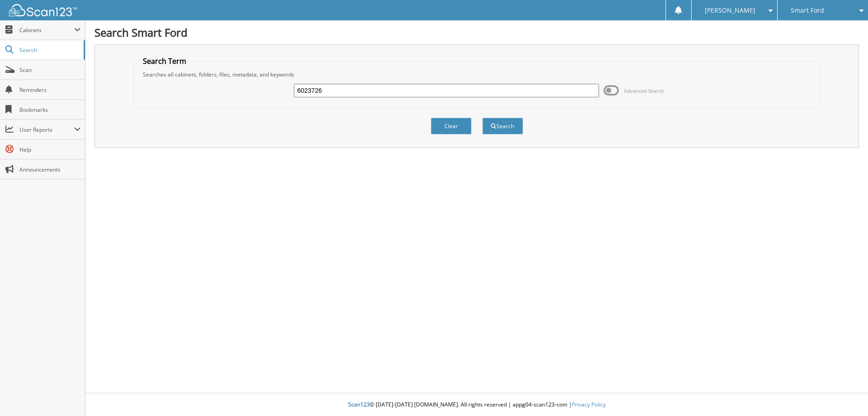  Describe the element at coordinates (43, 10) in the screenshot. I see `img: scan123-logo-white.svg` at that location.